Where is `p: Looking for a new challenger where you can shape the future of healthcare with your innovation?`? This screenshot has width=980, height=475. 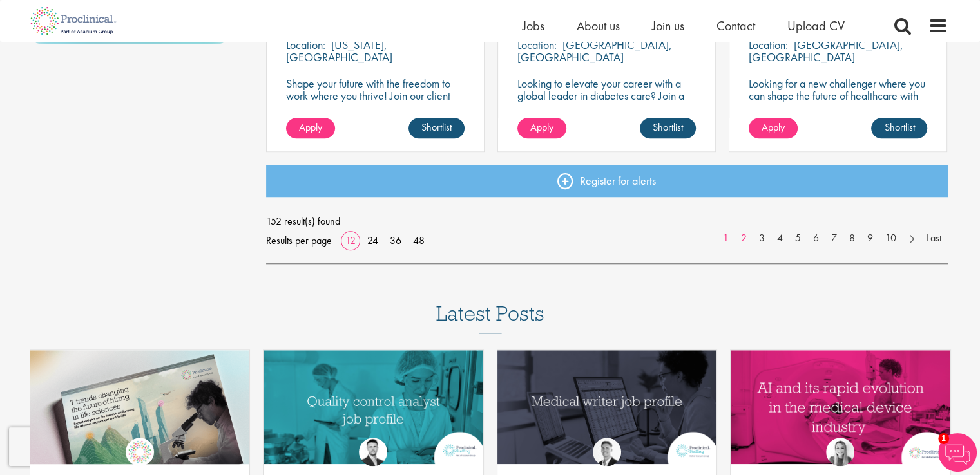
p: Looking for a new challenger where you can shape the future of healthcare with your innovation? is located at coordinates (837, 95).